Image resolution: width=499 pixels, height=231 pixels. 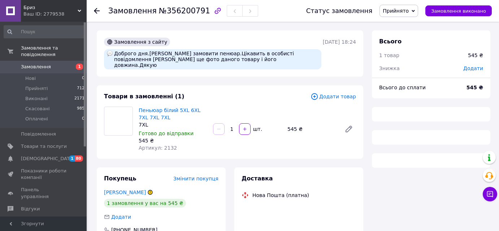 I want to click on button: Чат з покупцем, so click(x=490, y=194).